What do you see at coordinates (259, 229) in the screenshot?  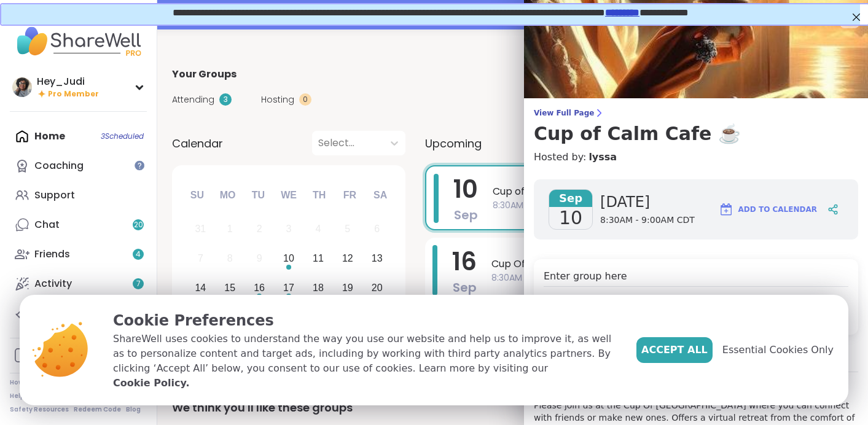 I see `div: Not available Tuesday, September 2nd, 2025` at bounding box center [259, 229].